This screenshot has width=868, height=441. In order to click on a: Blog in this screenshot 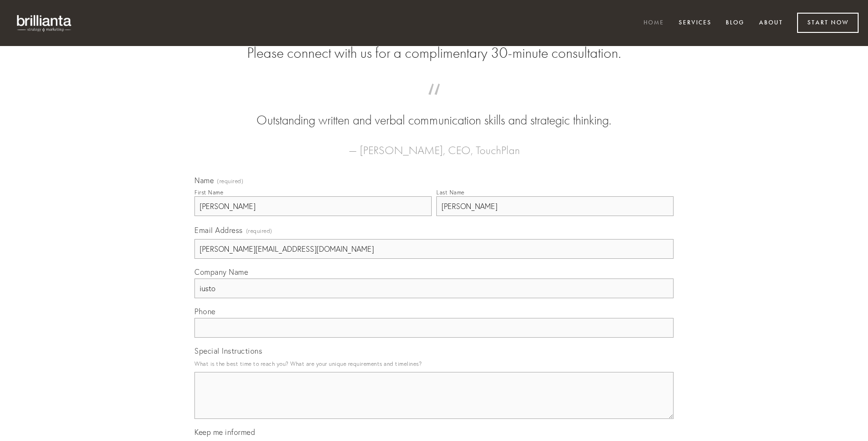, I will do `click(735, 23)`.